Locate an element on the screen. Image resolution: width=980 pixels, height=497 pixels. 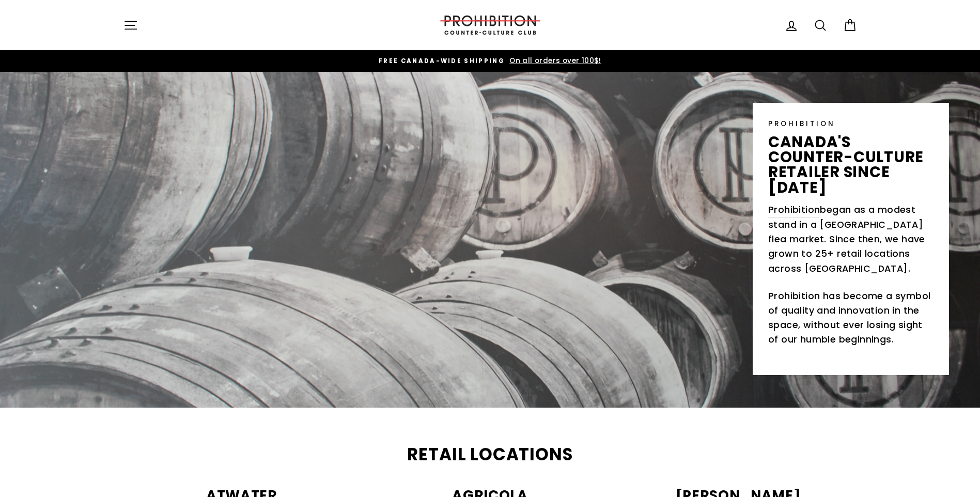
a: Prohibition is located at coordinates (795, 210).